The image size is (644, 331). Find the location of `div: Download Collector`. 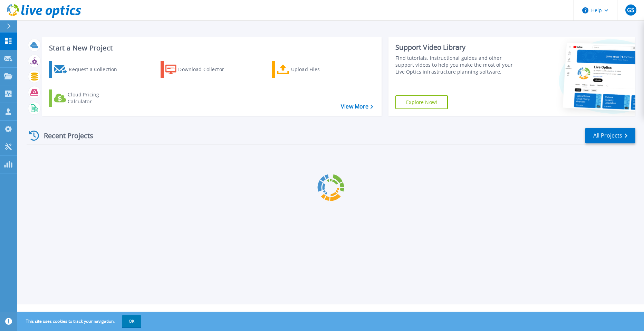

div: Download Collector is located at coordinates (206, 70).